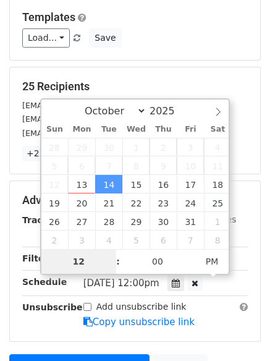 Image resolution: width=270 pixels, height=361 pixels. Describe the element at coordinates (109, 129) in the screenshot. I see `span: Tue` at that location.